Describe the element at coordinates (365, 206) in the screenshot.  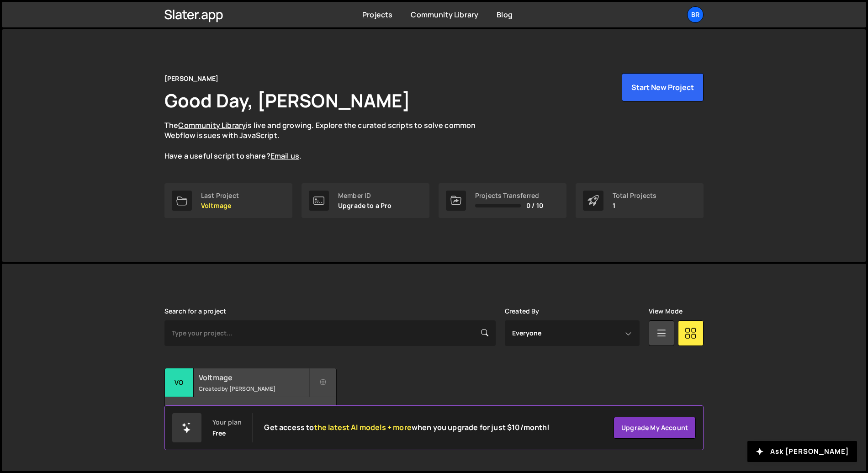
I see `p: Upgrade to a Pro` at that location.